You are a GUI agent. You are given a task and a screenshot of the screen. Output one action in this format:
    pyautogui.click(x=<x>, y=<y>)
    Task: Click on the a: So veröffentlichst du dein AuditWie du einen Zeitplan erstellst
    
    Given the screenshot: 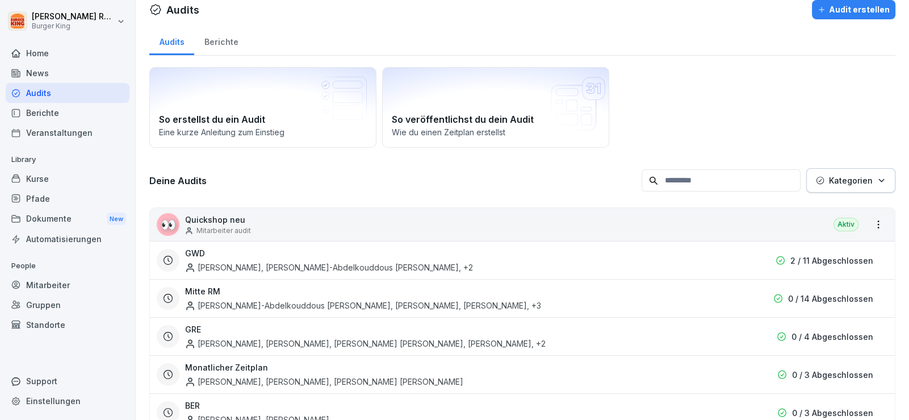 What is the action you would take?
    pyautogui.click(x=496, y=107)
    